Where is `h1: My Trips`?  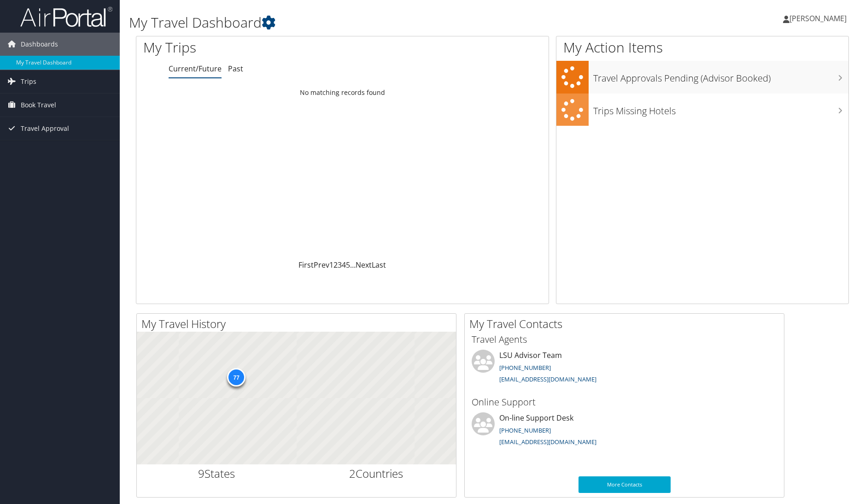
h1: My Trips is located at coordinates (257, 47).